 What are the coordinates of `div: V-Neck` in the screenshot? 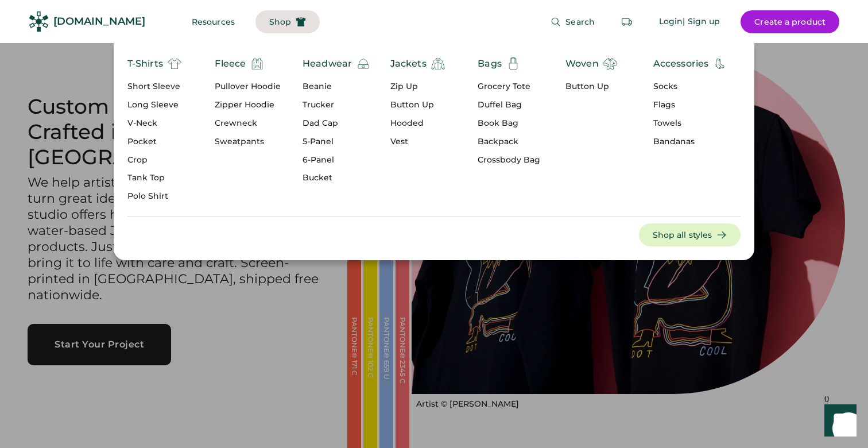 It's located at (154, 123).